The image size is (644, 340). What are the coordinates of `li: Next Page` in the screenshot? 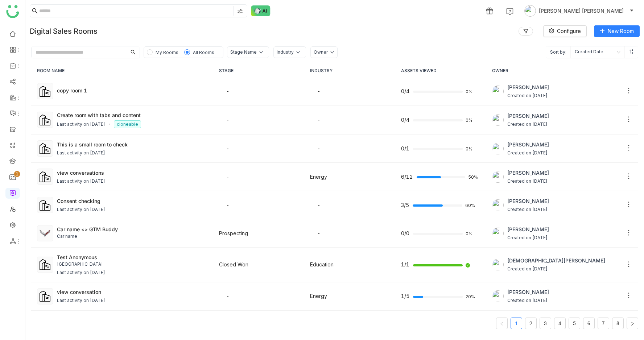 It's located at (632, 324).